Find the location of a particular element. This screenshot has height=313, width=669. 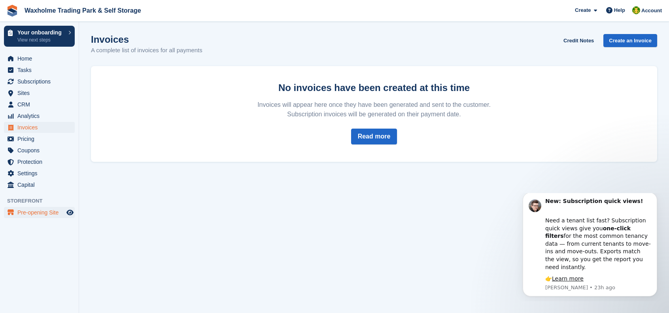

a: Your onboarding View next steps is located at coordinates (39, 36).